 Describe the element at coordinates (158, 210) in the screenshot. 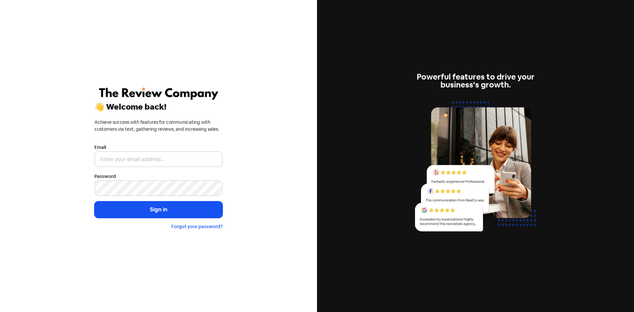

I see `button: Sign in` at that location.